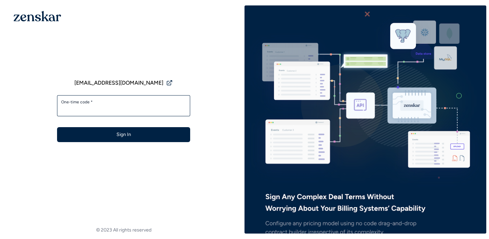  I want to click on label: One-time code *, so click(124, 102).